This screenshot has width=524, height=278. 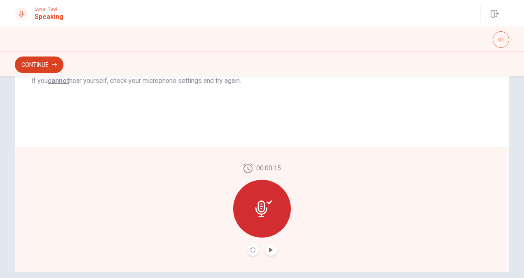 I want to click on span: 00:00:15, so click(x=269, y=168).